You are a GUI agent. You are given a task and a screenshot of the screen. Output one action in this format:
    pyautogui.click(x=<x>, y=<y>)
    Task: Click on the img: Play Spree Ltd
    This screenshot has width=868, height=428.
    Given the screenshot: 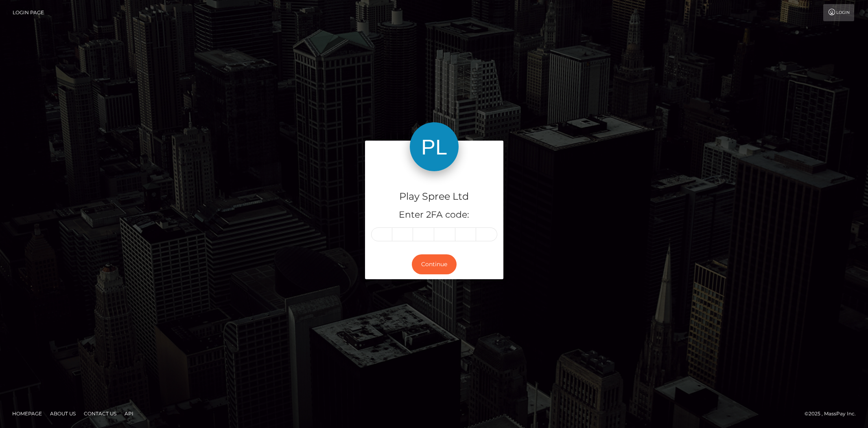 What is the action you would take?
    pyautogui.click(x=434, y=146)
    